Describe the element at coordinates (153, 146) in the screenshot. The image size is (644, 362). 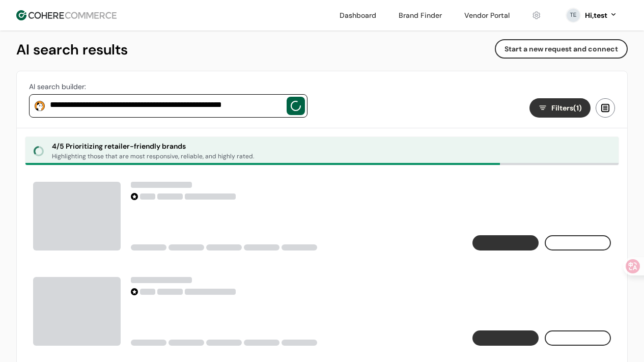
I see `div: 4 / 5 Prioritizing retailer-friendly brands` at that location.